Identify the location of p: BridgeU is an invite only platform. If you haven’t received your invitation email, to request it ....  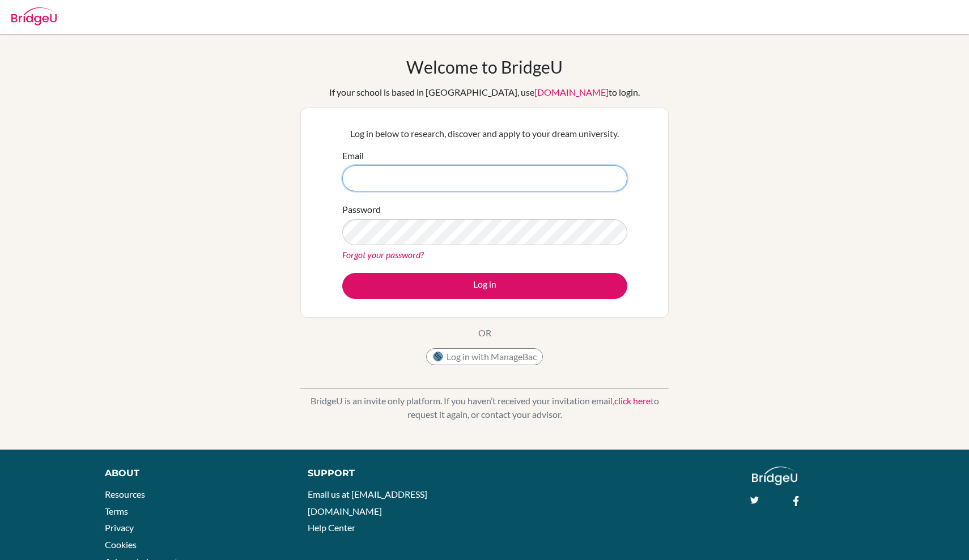
(484, 408).